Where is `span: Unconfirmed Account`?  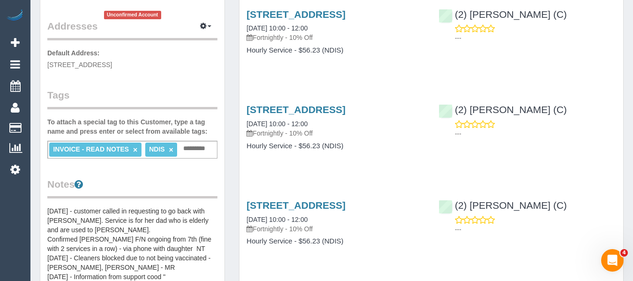 span: Unconfirmed Account is located at coordinates (133, 15).